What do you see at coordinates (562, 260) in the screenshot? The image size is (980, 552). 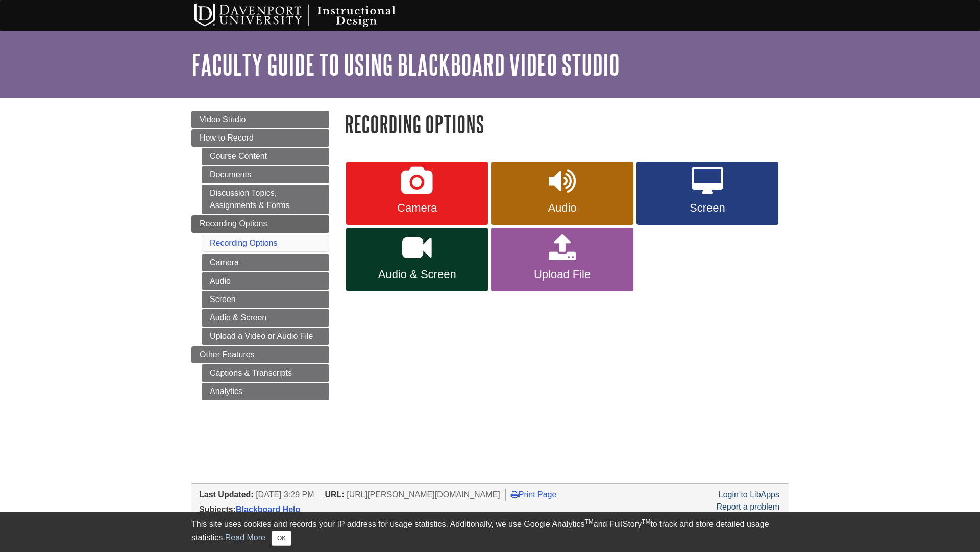 I see `a: Upload File` at bounding box center [562, 260].